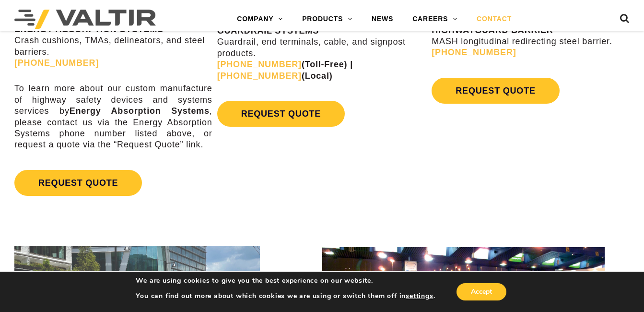 The image size is (644, 312). What do you see at coordinates (260, 20) in the screenshot?
I see `a: COMPANY` at bounding box center [260, 20].